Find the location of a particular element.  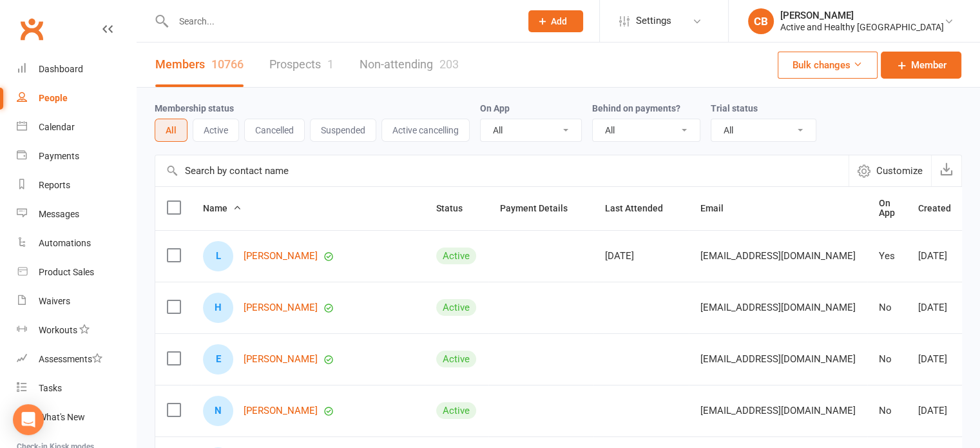

span: Name is located at coordinates (222, 208).